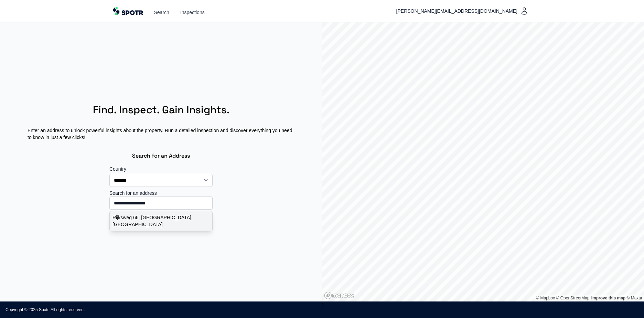 This screenshot has width=644, height=318. What do you see at coordinates (161, 134) in the screenshot?
I see `p: Enter an address to unlock powerful insights about the property. Run a detailed inspection and di...` at bounding box center [161, 134].